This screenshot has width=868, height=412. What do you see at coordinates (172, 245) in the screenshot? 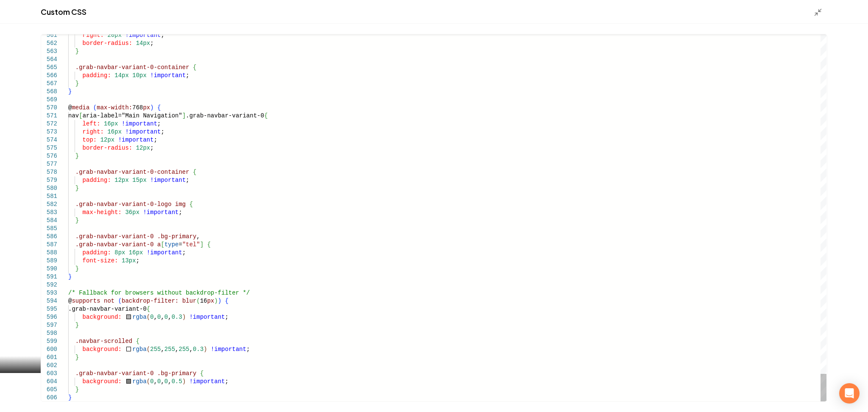
I see `span: type` at bounding box center [172, 245].